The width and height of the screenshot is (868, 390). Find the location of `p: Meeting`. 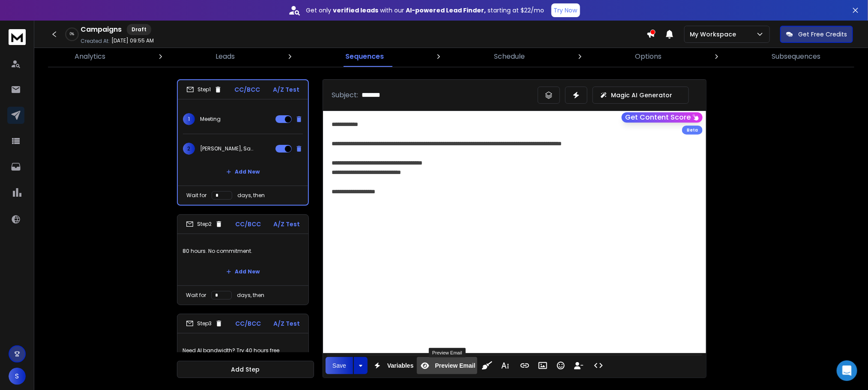

p: Meeting is located at coordinates (210, 119).